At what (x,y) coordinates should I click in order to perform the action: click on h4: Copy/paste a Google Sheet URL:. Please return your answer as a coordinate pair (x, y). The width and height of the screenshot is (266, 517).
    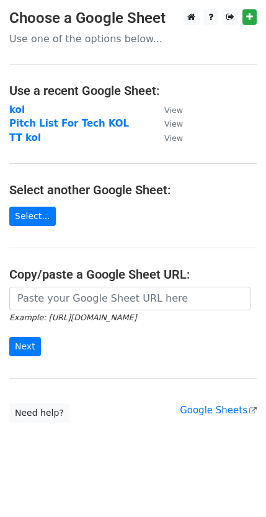
    Looking at the image, I should click on (133, 274).